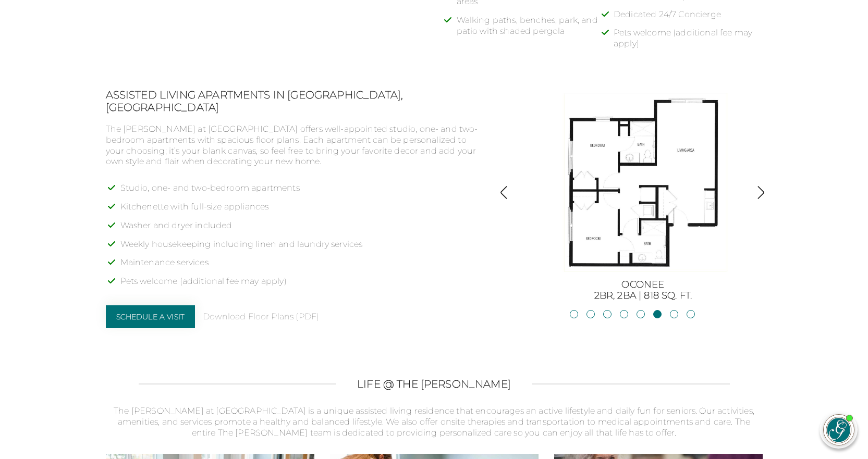 This screenshot has height=459, width=868. I want to click on li: Studio, one- and two-bedroom apartments, so click(301, 192).